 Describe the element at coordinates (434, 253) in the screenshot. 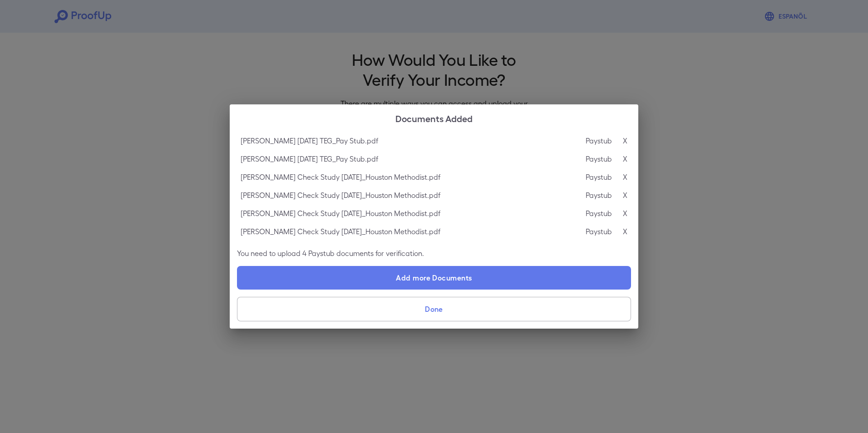

I see `p: You need to upload 4 Paystub documents for verification.` at that location.